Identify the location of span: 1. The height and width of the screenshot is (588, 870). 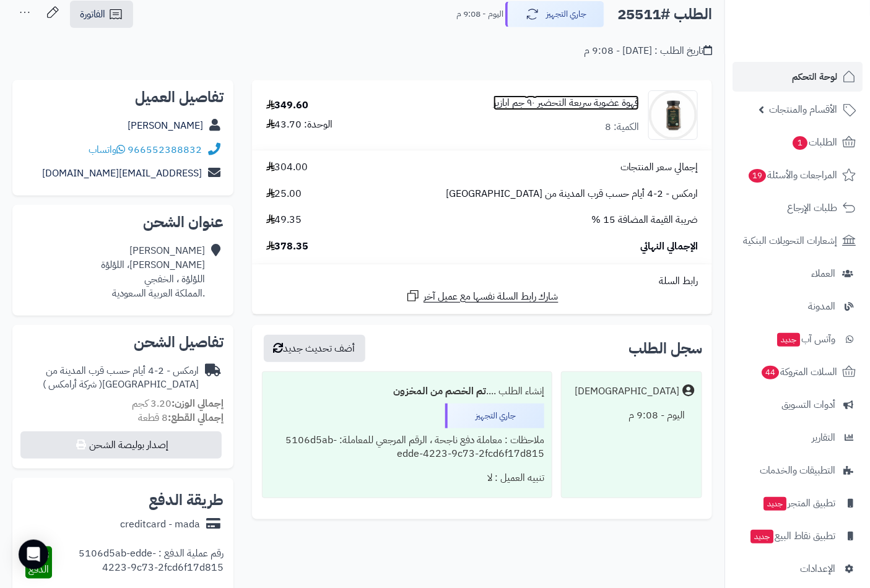
(799, 143).